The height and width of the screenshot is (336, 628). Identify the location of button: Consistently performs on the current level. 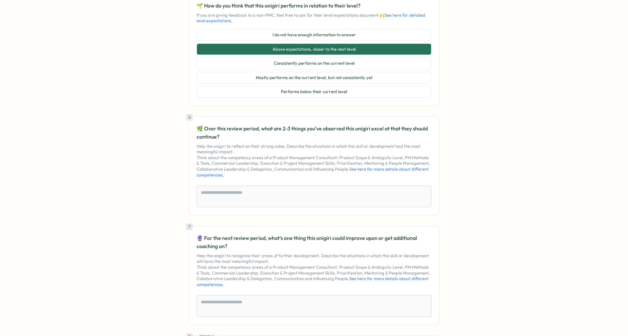
(314, 63).